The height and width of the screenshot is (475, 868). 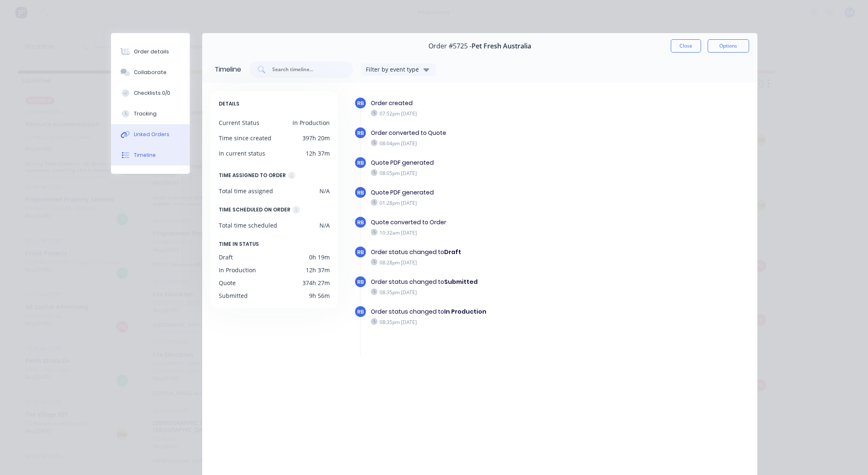 I want to click on div: 374h 27m, so click(x=317, y=283).